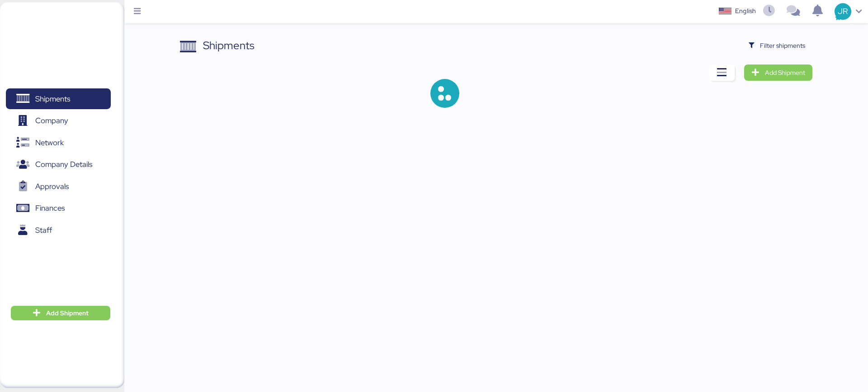  What do you see at coordinates (778, 73) in the screenshot?
I see `a: Add Shipment` at bounding box center [778, 73].